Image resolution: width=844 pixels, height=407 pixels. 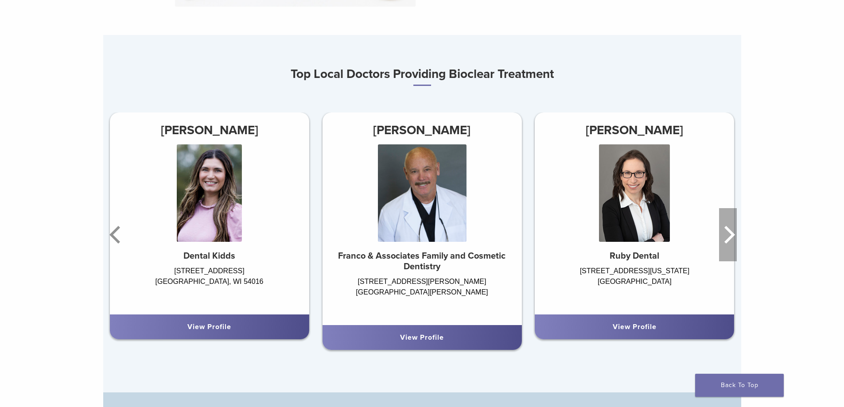 I want to click on strong: Ruby Dental, so click(x=635, y=256).